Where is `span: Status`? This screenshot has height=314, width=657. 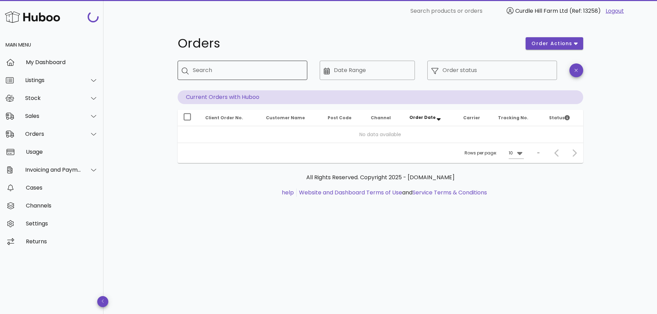
span: Status is located at coordinates (560, 118).